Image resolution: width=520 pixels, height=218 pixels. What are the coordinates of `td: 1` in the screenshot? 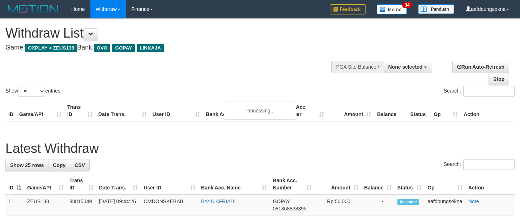 It's located at (15, 205).